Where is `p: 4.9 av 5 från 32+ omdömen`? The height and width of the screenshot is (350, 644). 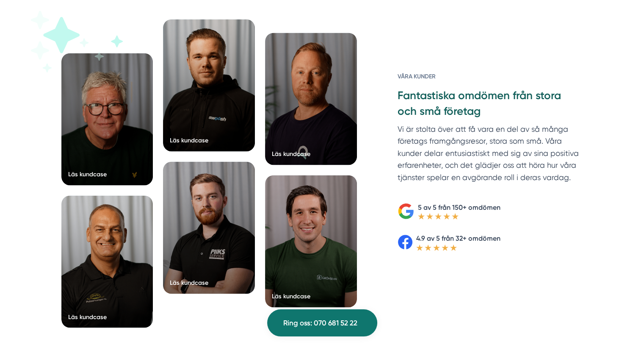
p: 4.9 av 5 från 32+ omdömen is located at coordinates (458, 238).